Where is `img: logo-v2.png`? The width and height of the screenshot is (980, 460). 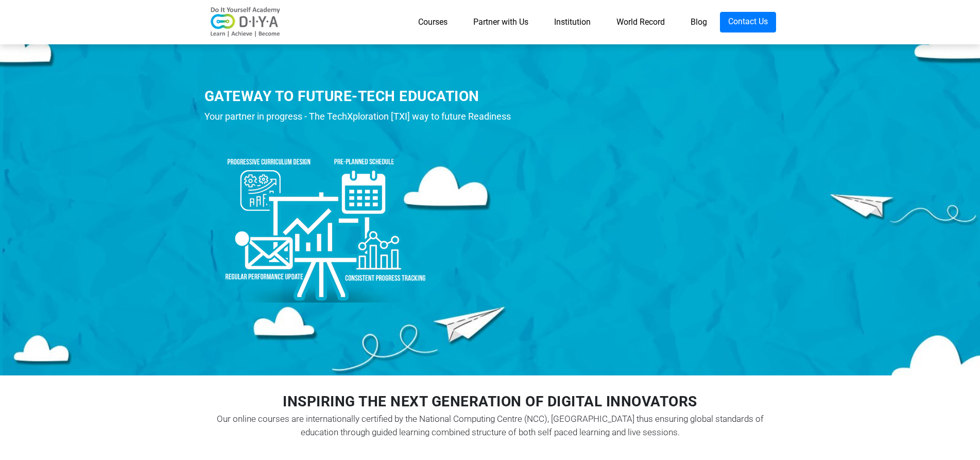
img: logo-v2.png is located at coordinates (246, 22).